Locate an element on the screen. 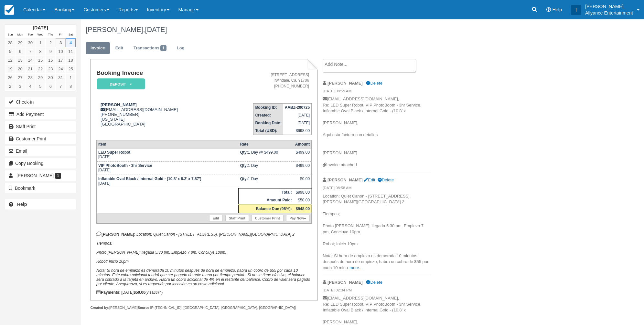 Image resolution: width=644 pixels, height=325 pixels. strong: VIP PhotoBooth - 3hr Service is located at coordinates (125, 166).